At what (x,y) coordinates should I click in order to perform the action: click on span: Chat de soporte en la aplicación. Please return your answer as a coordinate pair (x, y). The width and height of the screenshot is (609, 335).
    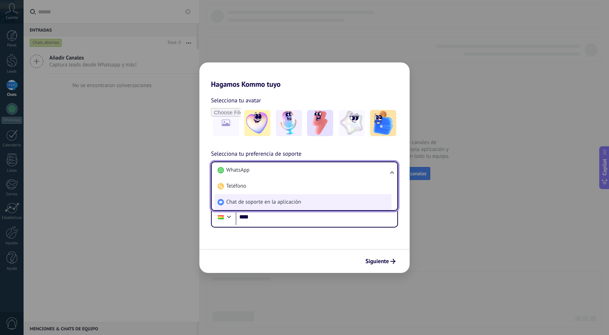
    Looking at the image, I should click on (264, 202).